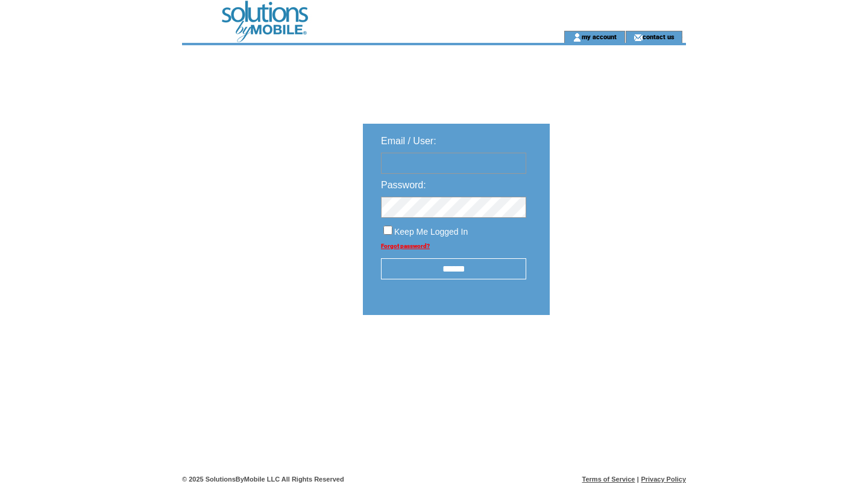  Describe the element at coordinates (609, 479) in the screenshot. I see `a: Terms of Service` at that location.